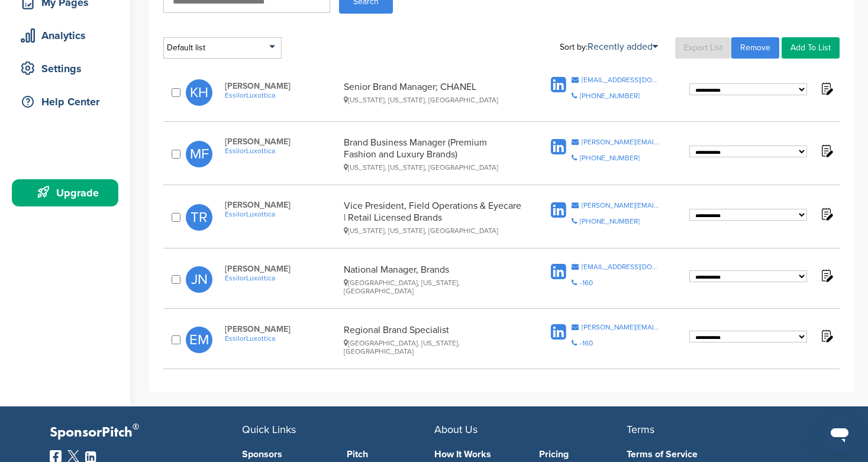  Describe the element at coordinates (65, 35) in the screenshot. I see `a: Analytics` at that location.